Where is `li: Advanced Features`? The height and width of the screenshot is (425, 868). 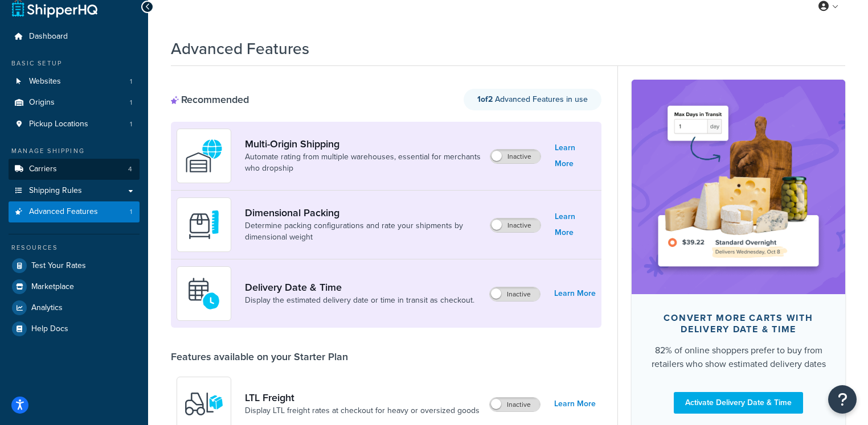 li: Advanced Features is located at coordinates (74, 211).